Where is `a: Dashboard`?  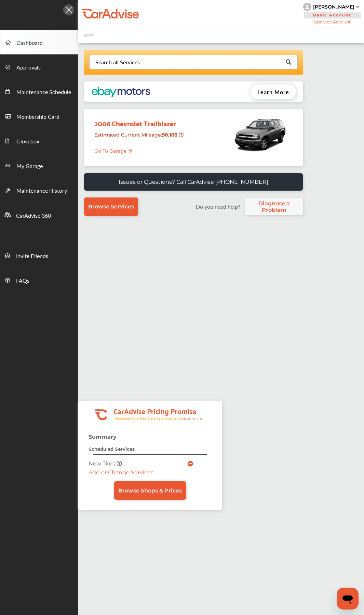
a: Dashboard is located at coordinates (39, 42).